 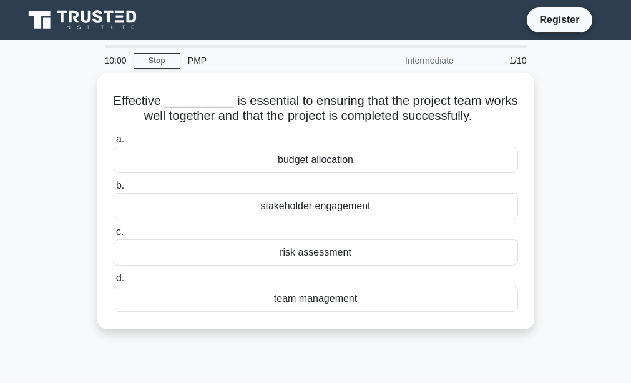 What do you see at coordinates (266, 61) in the screenshot?
I see `div: PMP` at bounding box center [266, 61].